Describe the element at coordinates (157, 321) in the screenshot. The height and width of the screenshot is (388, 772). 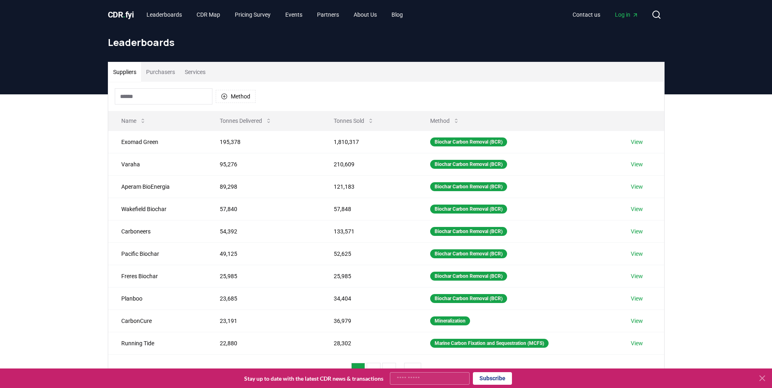
I see `td: CarbonCure` at that location.